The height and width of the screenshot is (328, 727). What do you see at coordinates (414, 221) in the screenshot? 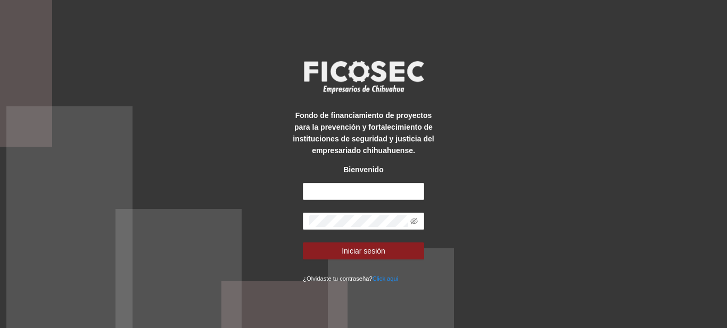
I see `span: eye-invisible` at bounding box center [414, 221].